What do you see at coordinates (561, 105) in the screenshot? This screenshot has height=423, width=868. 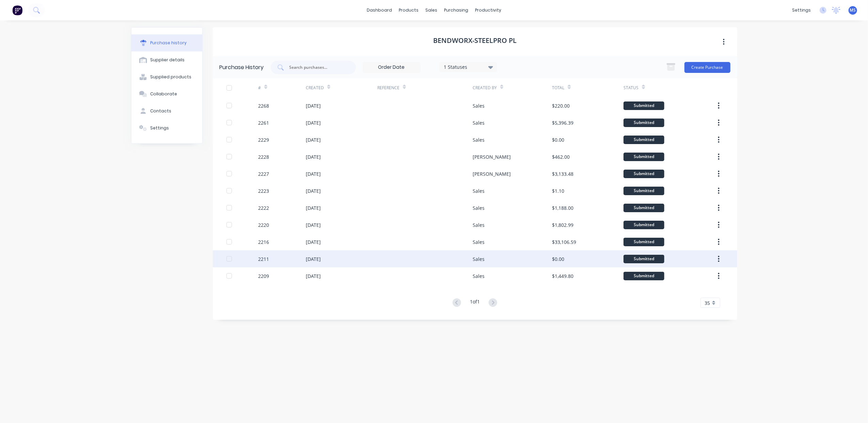 I see `div: $220.00` at bounding box center [561, 105].